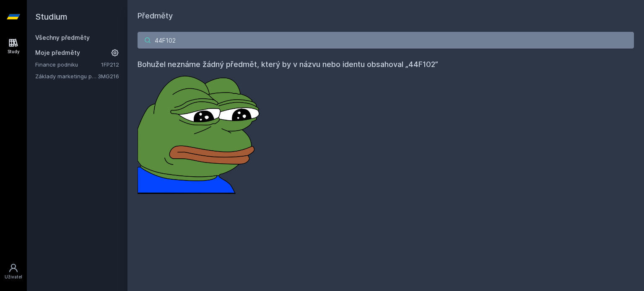  I want to click on h4: Bohužel neznáme žádný předmět, který by v názvu nebo identu obsahoval „44F102”, so click(386, 64).